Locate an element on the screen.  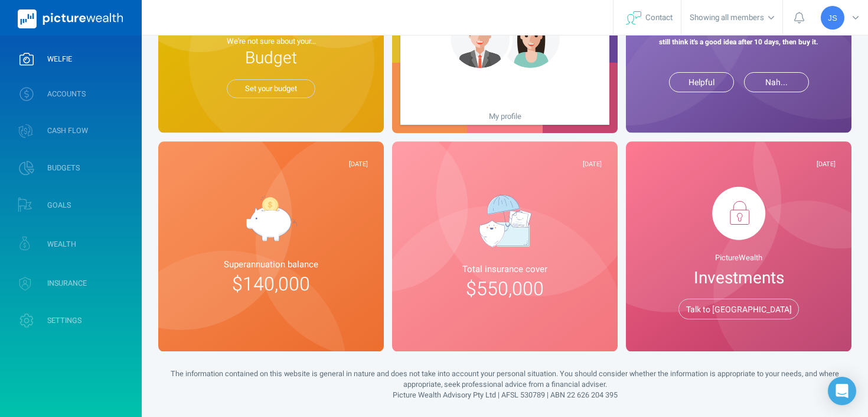
span: PictureWealth is located at coordinates (739, 257).